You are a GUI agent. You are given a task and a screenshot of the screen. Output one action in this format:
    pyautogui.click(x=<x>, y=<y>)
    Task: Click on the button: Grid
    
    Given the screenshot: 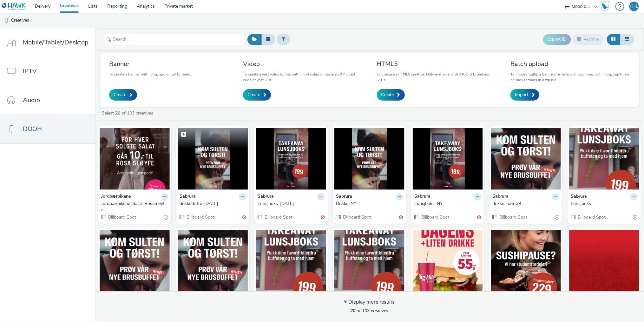 What is the action you would take?
    pyautogui.click(x=613, y=39)
    